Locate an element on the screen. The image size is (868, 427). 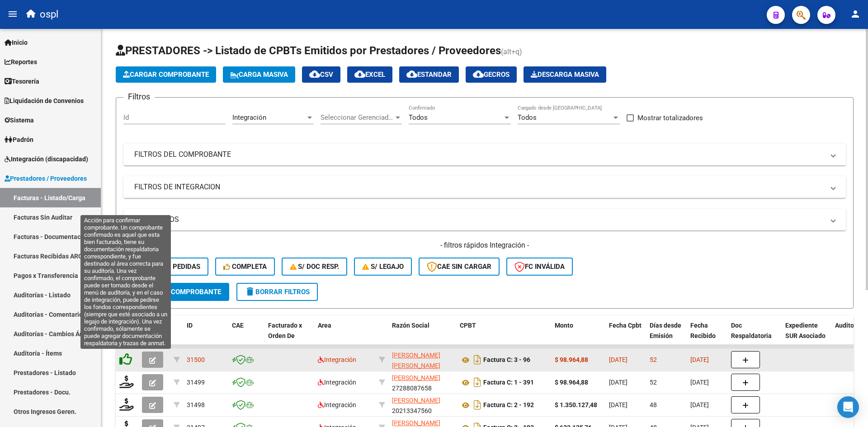
span: Días desde Emisión is located at coordinates (665, 331).